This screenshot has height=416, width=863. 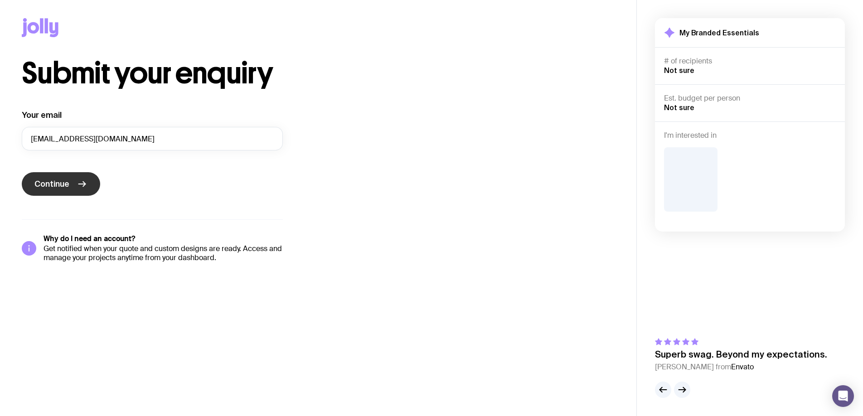 I want to click on h4: I'm interested in, so click(x=750, y=136).